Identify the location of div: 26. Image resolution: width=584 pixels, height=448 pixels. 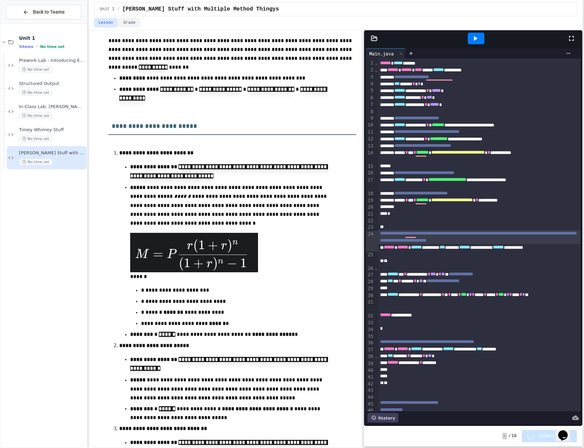
(370, 269).